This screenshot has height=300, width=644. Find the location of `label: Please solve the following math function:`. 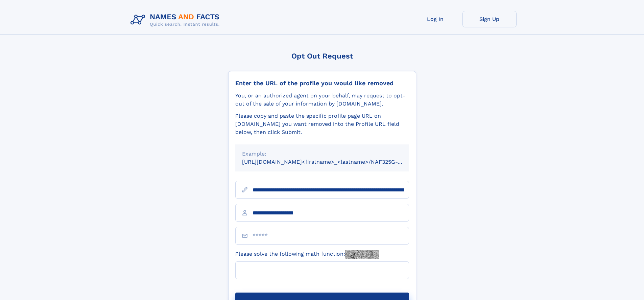

label: Please solve the following math function: is located at coordinates (307, 254).